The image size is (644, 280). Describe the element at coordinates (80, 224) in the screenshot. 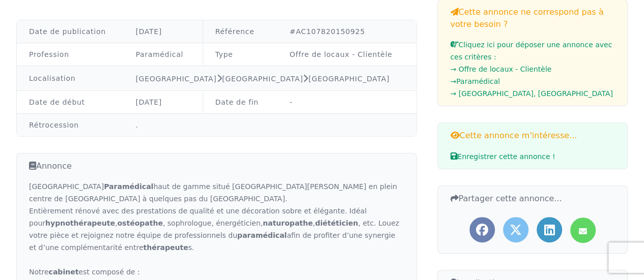

I see `strong: hypno` at that location.